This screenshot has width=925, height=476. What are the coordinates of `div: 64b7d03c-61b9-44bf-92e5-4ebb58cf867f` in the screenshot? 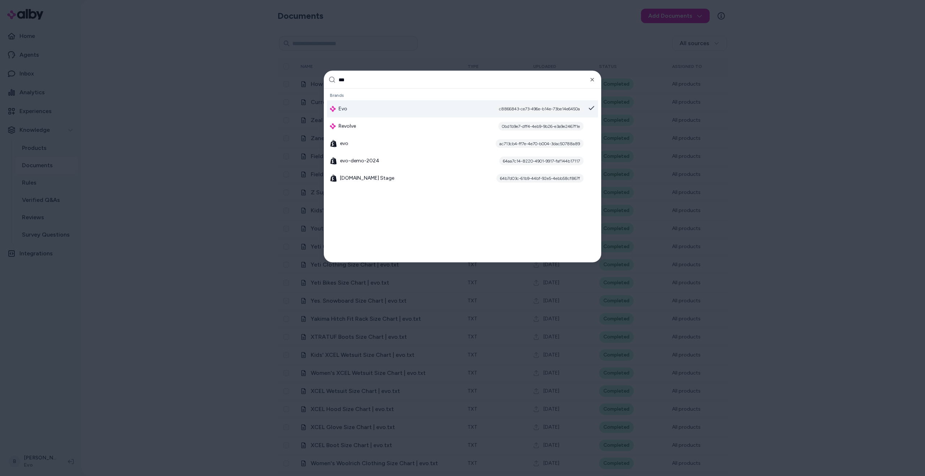 It's located at (540, 179).